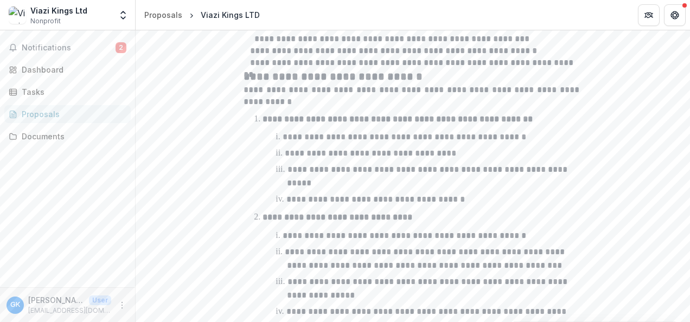 The image size is (690, 322). I want to click on a: Documents, so click(67, 136).